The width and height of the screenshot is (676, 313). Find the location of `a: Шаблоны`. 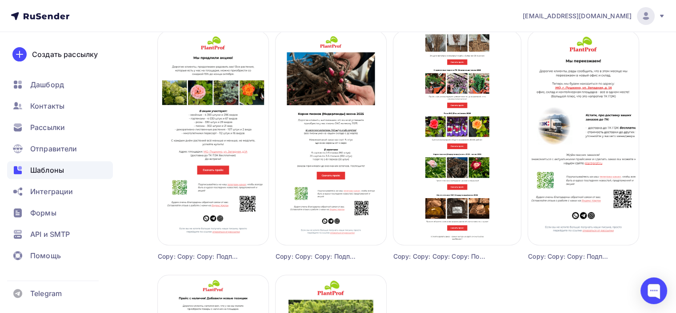

a: Шаблоны is located at coordinates (60, 170).